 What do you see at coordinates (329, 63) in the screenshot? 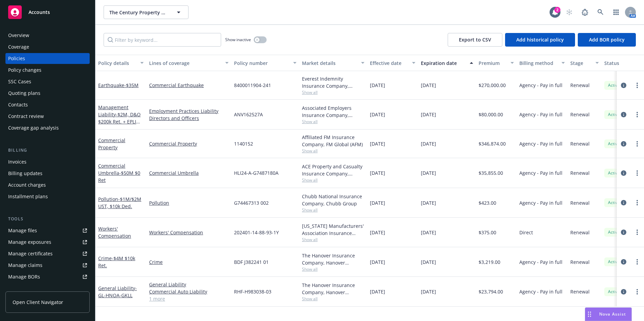
I see `div: Market details` at bounding box center [329, 63].